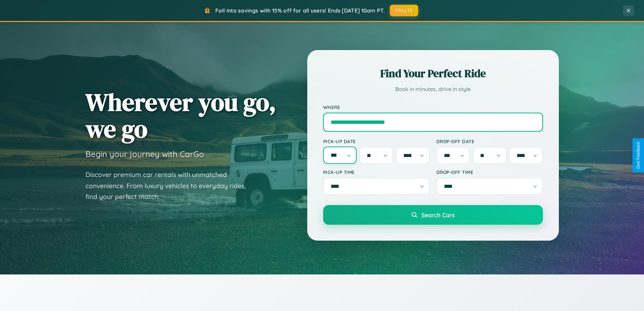 The height and width of the screenshot is (311, 644). What do you see at coordinates (433, 73) in the screenshot?
I see `h2: Find Your Perfect Ride` at bounding box center [433, 73].